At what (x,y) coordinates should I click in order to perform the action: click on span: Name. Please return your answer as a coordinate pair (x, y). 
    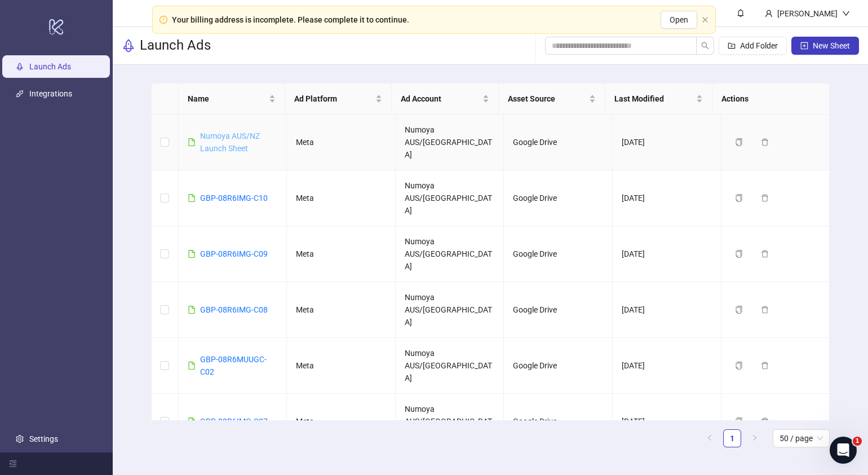
    Looking at the image, I should click on (227, 99).